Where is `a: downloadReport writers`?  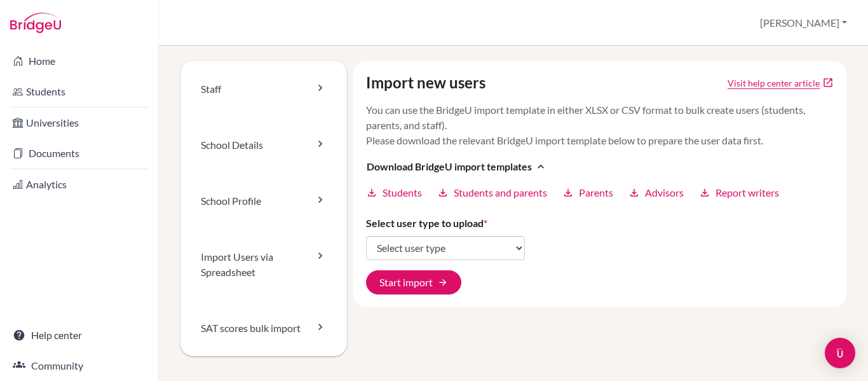 a: downloadReport writers is located at coordinates (739, 193).